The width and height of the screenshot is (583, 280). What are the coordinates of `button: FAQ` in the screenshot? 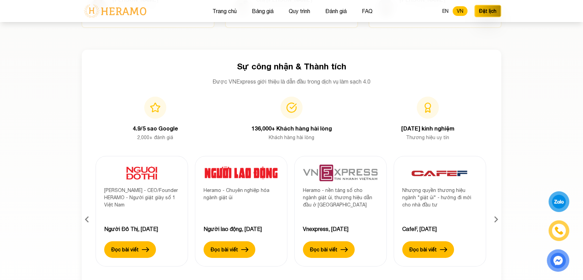 It's located at (367, 11).